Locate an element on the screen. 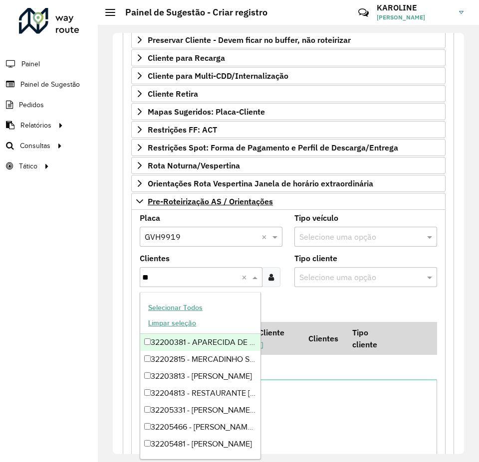 This screenshot has height=462, width=479. span: Painel is located at coordinates (30, 64).